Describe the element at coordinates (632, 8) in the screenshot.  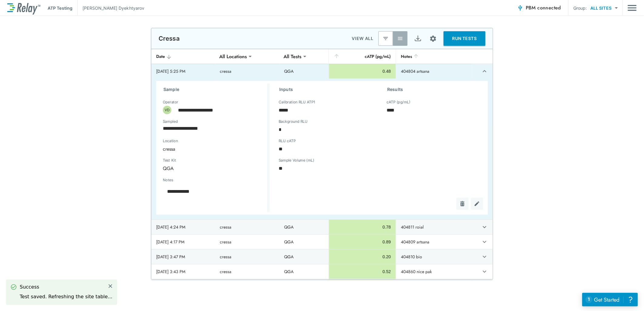
I see `img: Drawer Icon` at that location.